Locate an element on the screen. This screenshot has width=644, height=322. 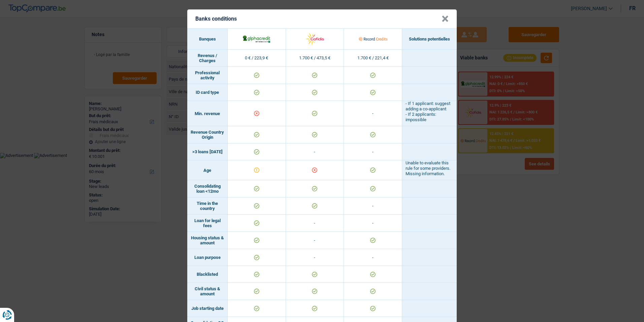
img: Cofidis is located at coordinates (315, 39).